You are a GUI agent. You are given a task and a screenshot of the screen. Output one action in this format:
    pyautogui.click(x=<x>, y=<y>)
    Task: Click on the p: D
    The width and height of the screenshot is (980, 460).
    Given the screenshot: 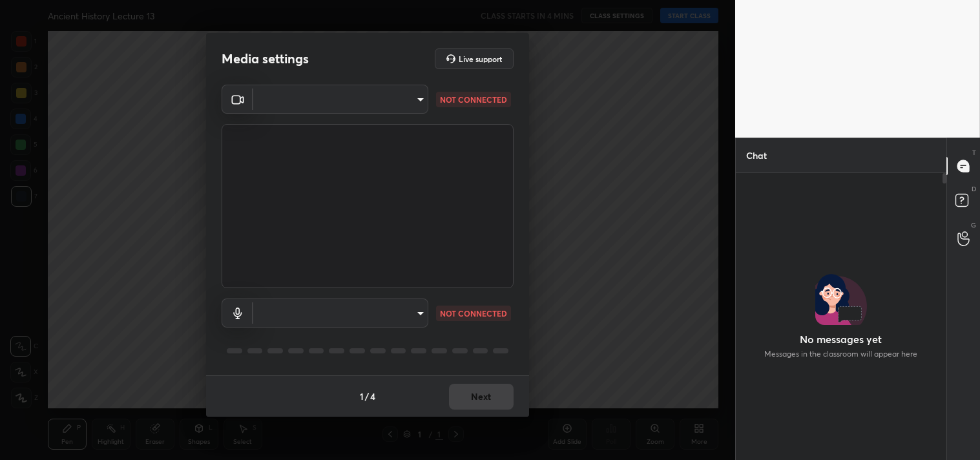 What is the action you would take?
    pyautogui.click(x=974, y=189)
    